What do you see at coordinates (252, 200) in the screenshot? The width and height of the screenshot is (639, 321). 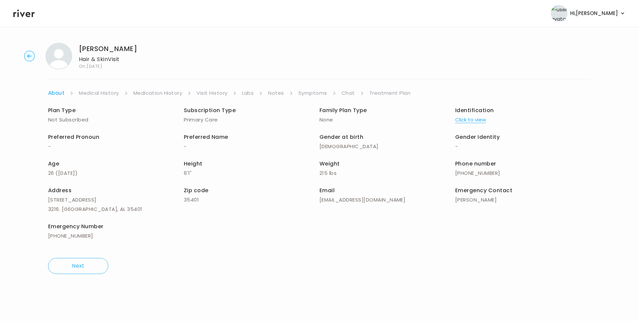 I see `p: 35401` at bounding box center [252, 200].